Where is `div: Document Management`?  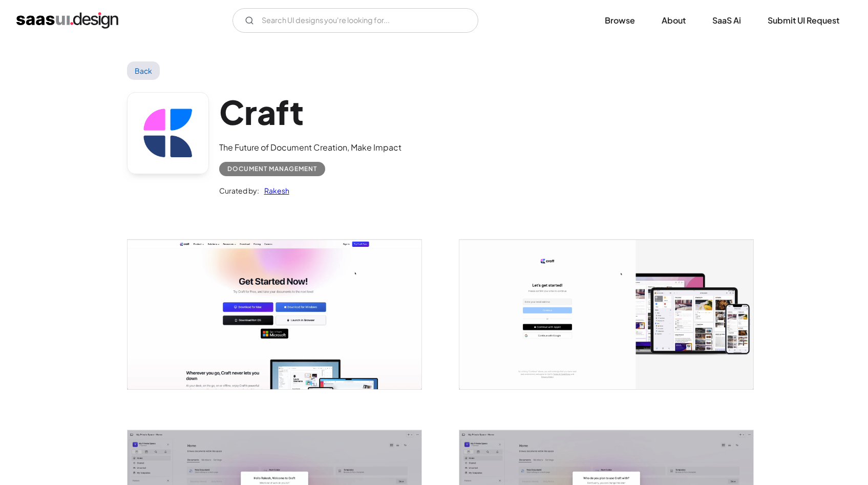 div: Document Management is located at coordinates (272, 169).